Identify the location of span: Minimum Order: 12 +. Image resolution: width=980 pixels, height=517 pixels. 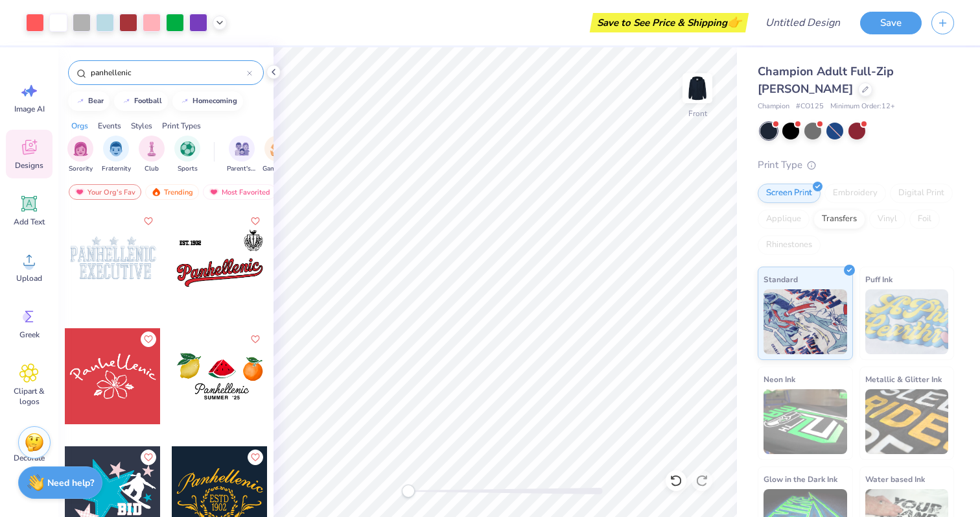
(863, 107).